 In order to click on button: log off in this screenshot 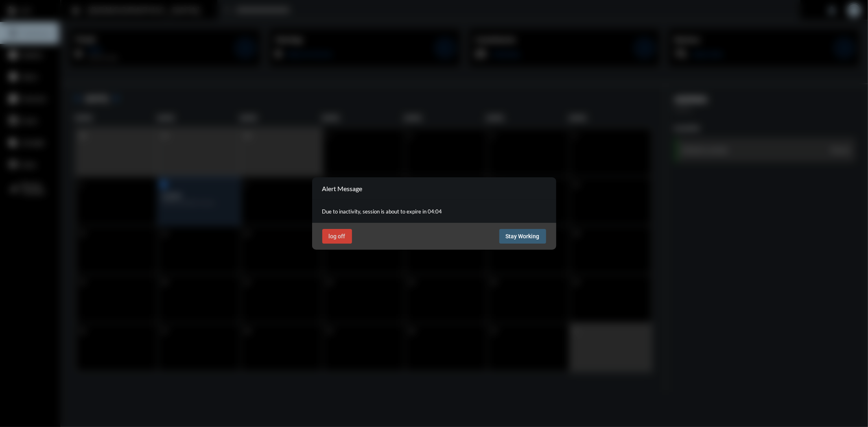, I will do `click(337, 236)`.